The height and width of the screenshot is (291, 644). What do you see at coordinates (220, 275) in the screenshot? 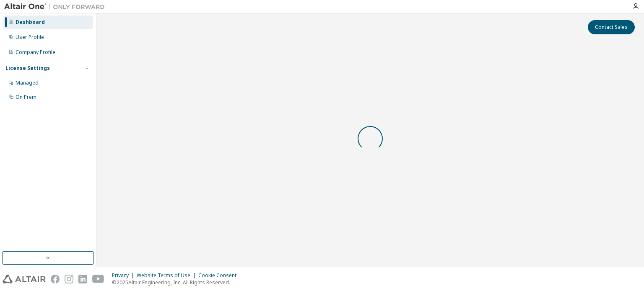
I see `div: Cookie Consent` at bounding box center [220, 275].